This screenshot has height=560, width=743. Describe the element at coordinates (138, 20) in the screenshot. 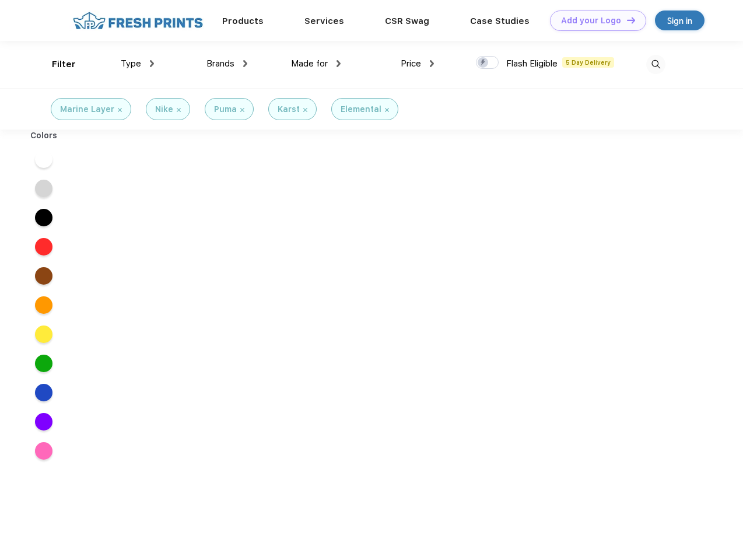

I see `img: fo%20logo%202.webp` at that location.